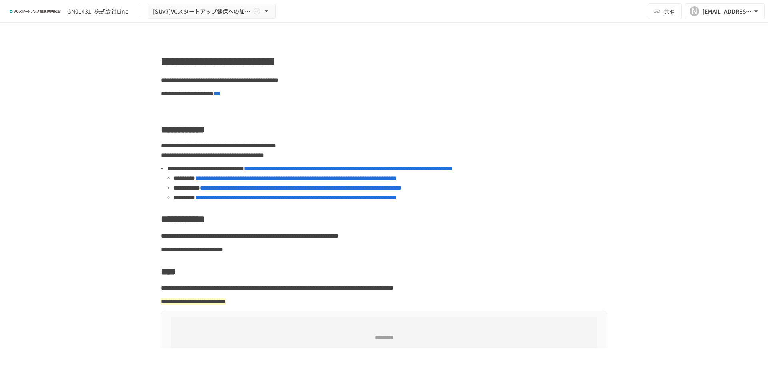 This screenshot has width=768, height=365. Describe the element at coordinates (670, 11) in the screenshot. I see `span: 共有` at that location.